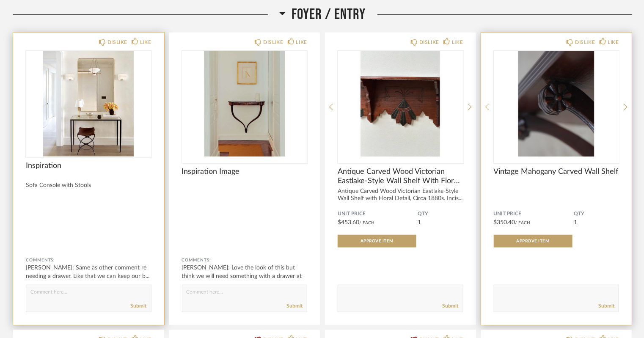 This screenshot has height=338, width=644. I want to click on div: 2, so click(557, 104).